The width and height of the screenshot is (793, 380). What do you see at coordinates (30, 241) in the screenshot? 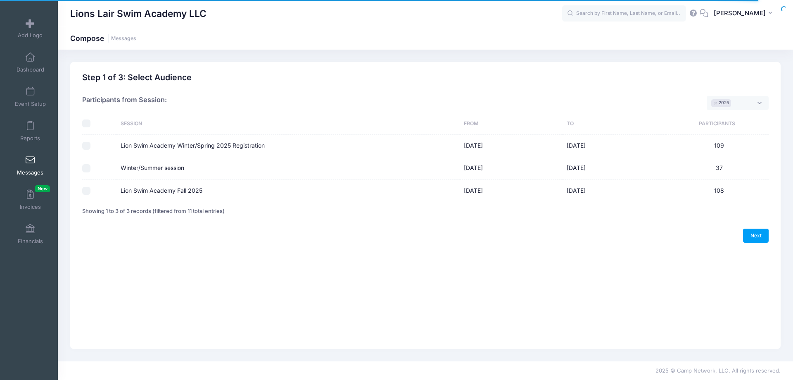
I see `span: Financials` at bounding box center [30, 241].